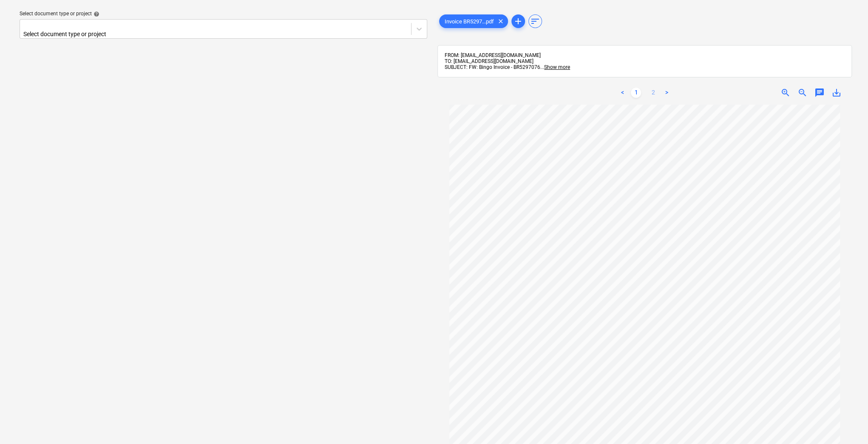 Image resolution: width=868 pixels, height=444 pixels. I want to click on span: sort, so click(535, 21).